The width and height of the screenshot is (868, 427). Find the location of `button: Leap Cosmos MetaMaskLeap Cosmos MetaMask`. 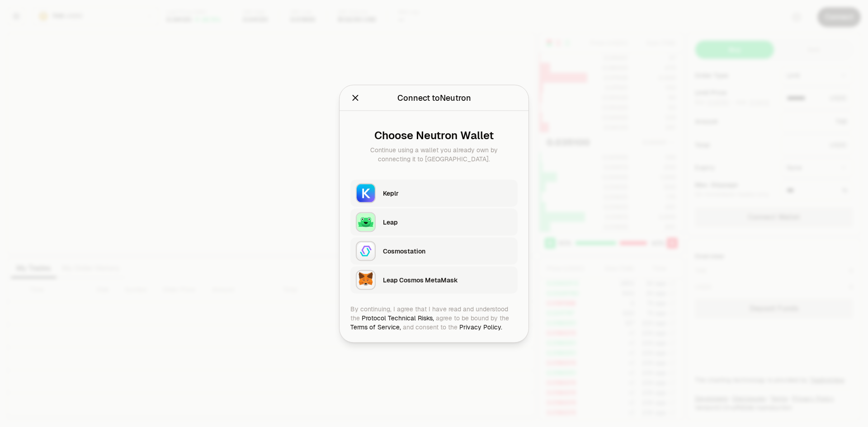

button: Leap Cosmos MetaMaskLeap Cosmos MetaMask is located at coordinates (434, 279).